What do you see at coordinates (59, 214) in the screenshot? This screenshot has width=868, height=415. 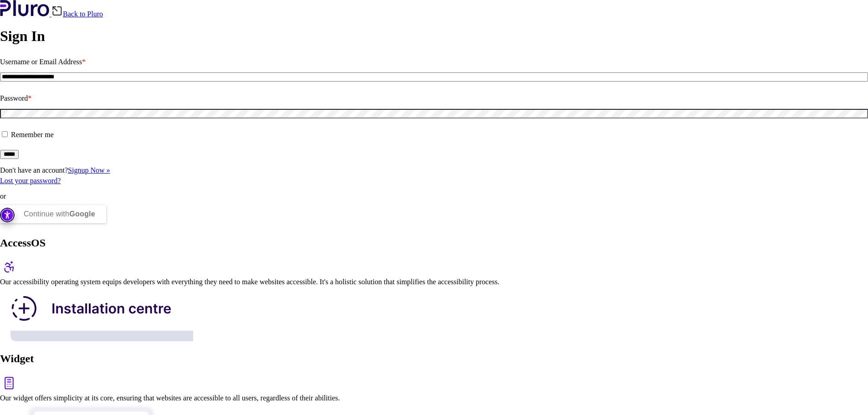 I see `div: Continue with` at bounding box center [59, 214].